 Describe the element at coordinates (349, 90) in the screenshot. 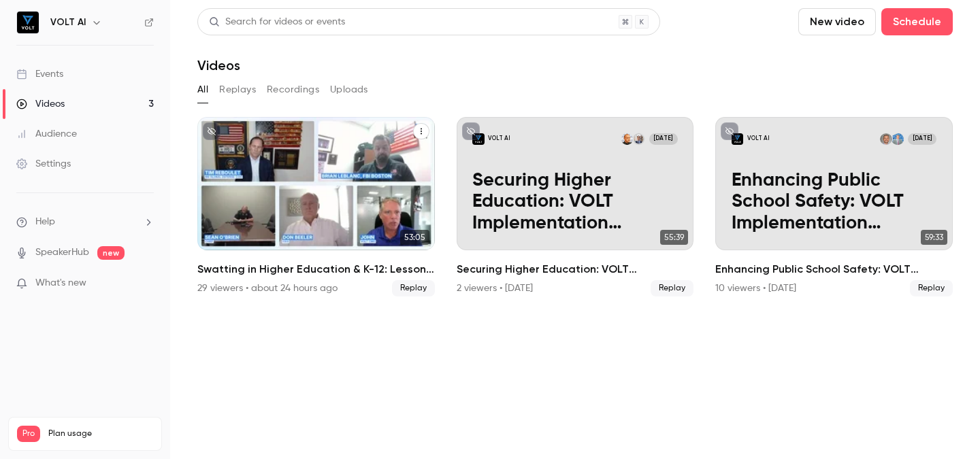

I see `button: Uploads` at that location.